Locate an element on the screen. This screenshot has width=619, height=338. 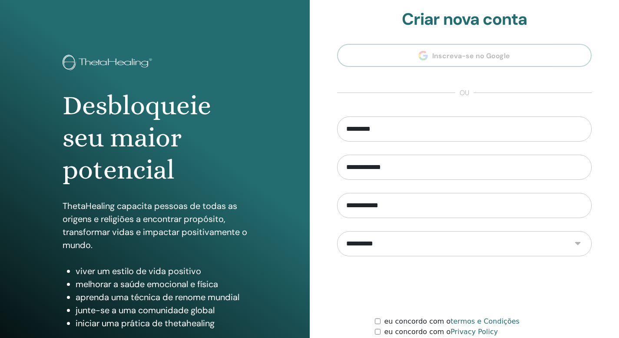
span: ou is located at coordinates (464, 93).